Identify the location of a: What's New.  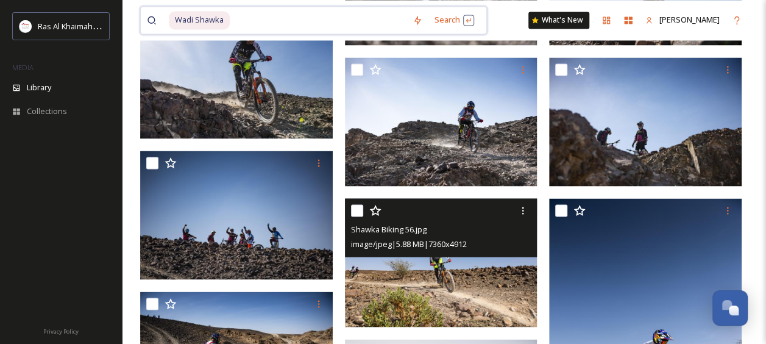
(559, 20).